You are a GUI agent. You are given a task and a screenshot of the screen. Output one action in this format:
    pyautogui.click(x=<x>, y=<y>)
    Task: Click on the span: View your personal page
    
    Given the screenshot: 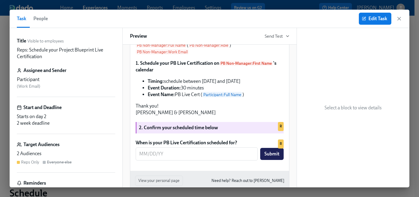 What is the action you would take?
    pyautogui.click(x=159, y=181)
    